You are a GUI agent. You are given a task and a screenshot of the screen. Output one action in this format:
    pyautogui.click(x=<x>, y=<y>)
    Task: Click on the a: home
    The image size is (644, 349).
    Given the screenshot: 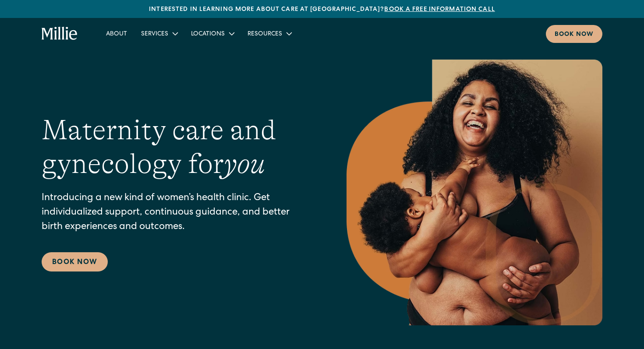 What is the action you would take?
    pyautogui.click(x=60, y=33)
    